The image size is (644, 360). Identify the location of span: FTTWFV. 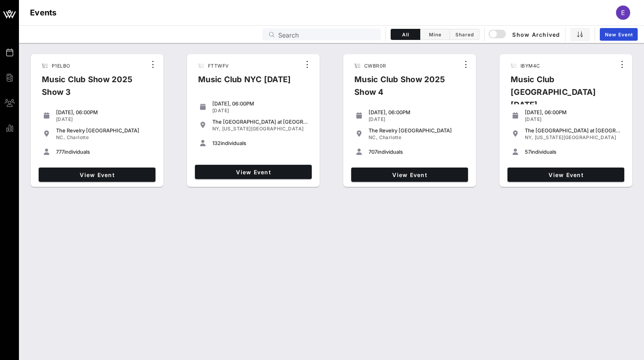
(218, 66).